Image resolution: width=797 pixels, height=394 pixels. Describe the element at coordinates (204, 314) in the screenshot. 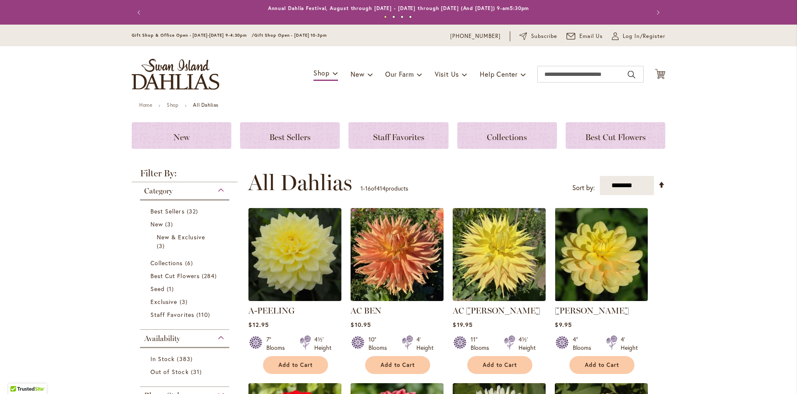

I see `span: 110` at that location.